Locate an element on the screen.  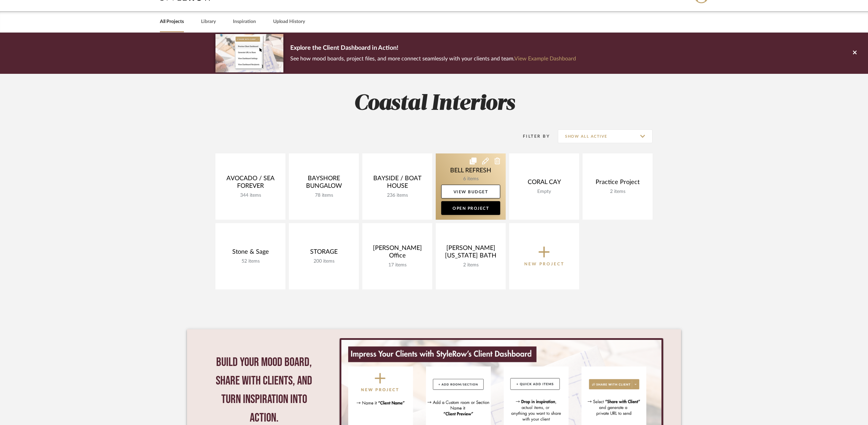
a: All Projects is located at coordinates (172, 21).